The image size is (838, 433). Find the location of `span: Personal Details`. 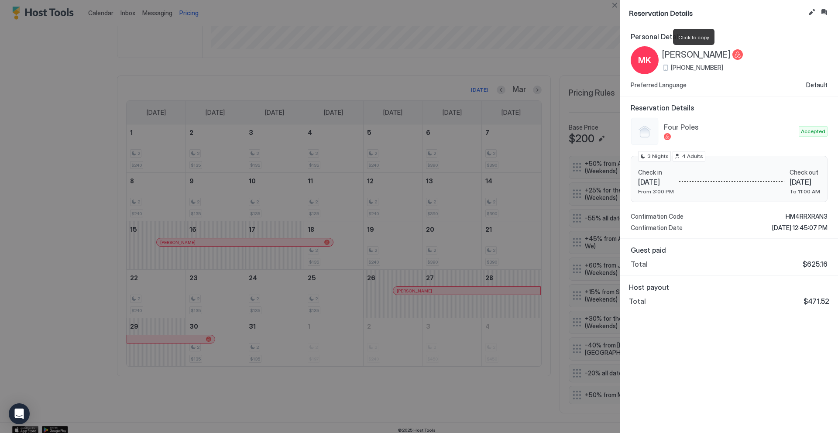

span: Personal Details is located at coordinates (729, 37).